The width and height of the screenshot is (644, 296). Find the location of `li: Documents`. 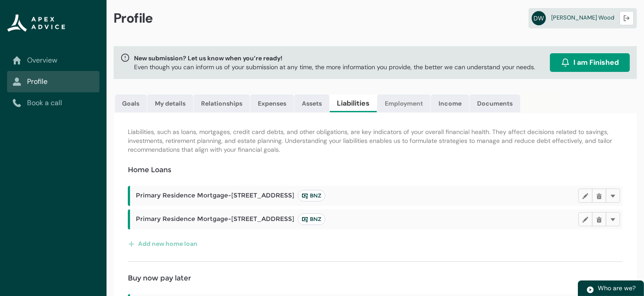

li: Documents is located at coordinates (495, 103).